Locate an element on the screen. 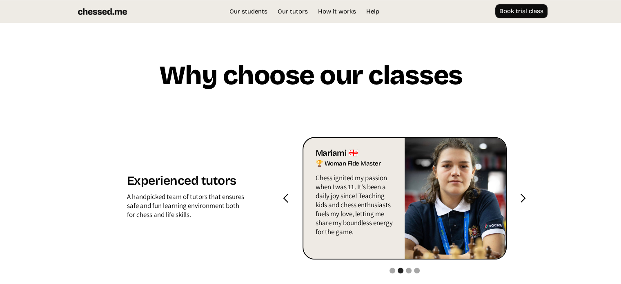  p: Chess ignited my passion when I was 11. It's been a daily joy since! Teaching kids and chess enth... is located at coordinates (355, 207).